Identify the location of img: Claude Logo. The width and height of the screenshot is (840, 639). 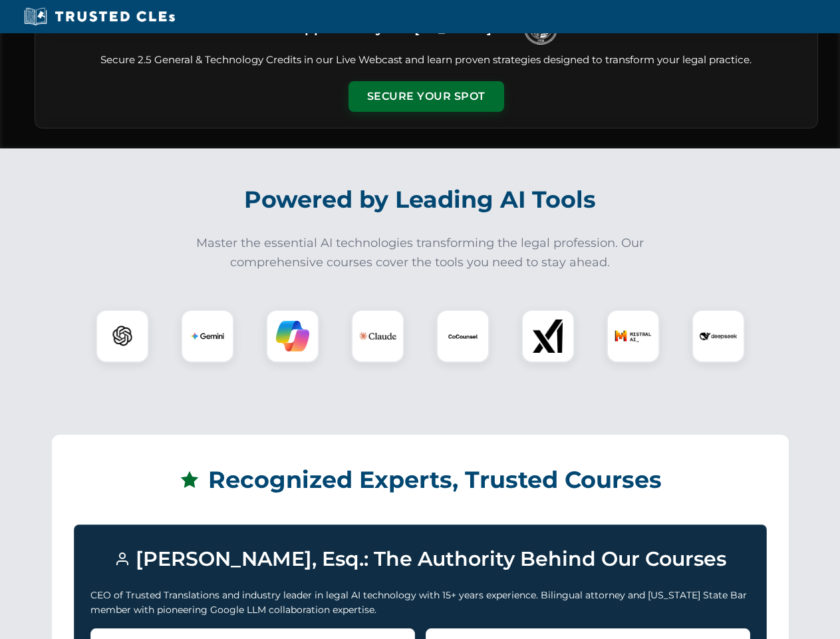
(378, 336).